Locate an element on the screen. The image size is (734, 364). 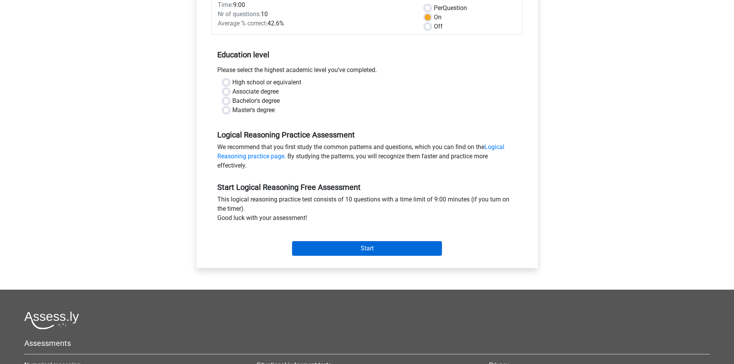
div: 9:00 is located at coordinates (315, 5).